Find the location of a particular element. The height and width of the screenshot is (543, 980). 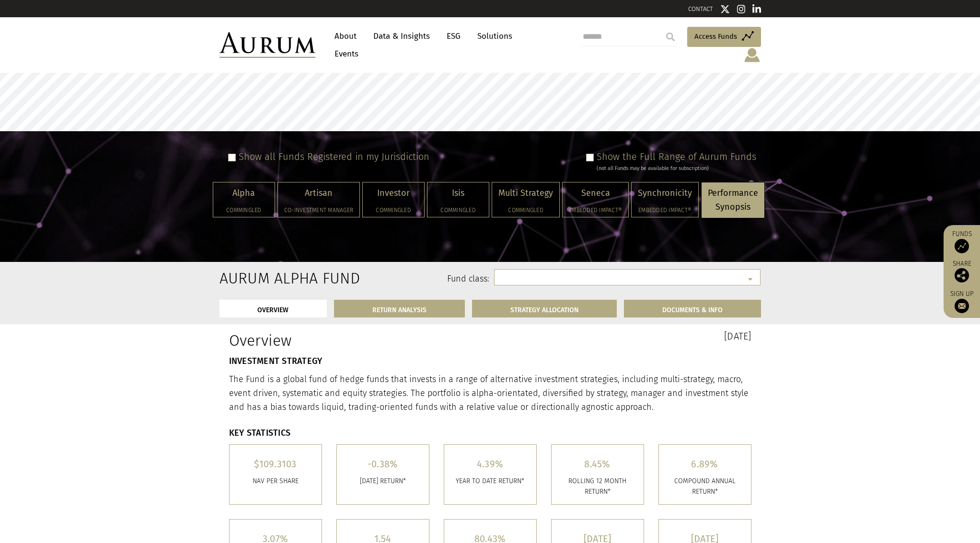

a: About is located at coordinates (346, 36).